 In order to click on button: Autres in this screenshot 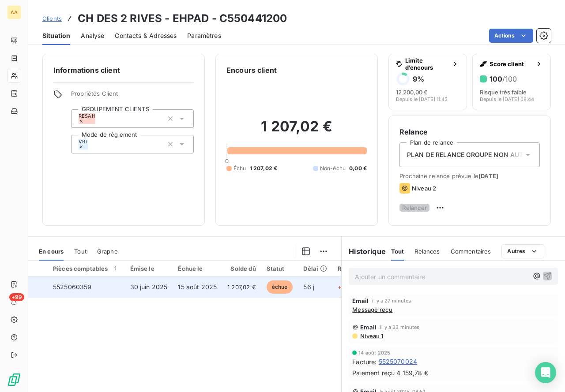, I will do `click(523, 251)`.